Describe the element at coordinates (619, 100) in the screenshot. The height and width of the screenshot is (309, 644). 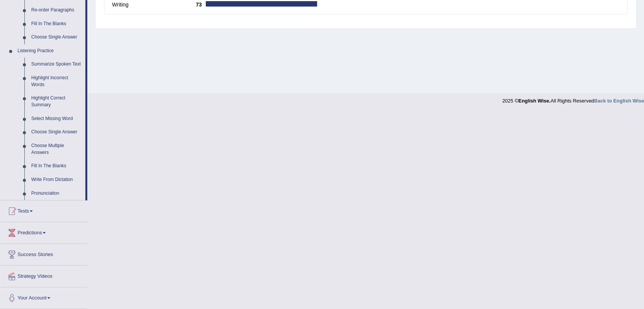
I see `a: Back to English Wise` at that location.